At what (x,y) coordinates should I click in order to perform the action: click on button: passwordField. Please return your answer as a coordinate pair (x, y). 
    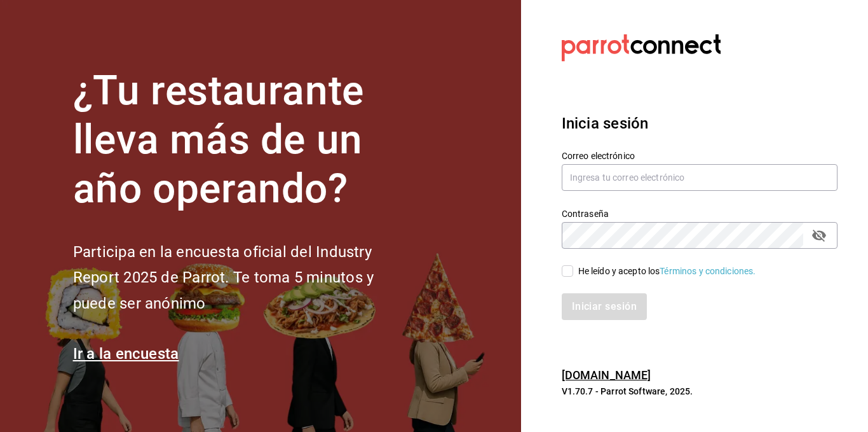
    Looking at the image, I should click on (819, 236).